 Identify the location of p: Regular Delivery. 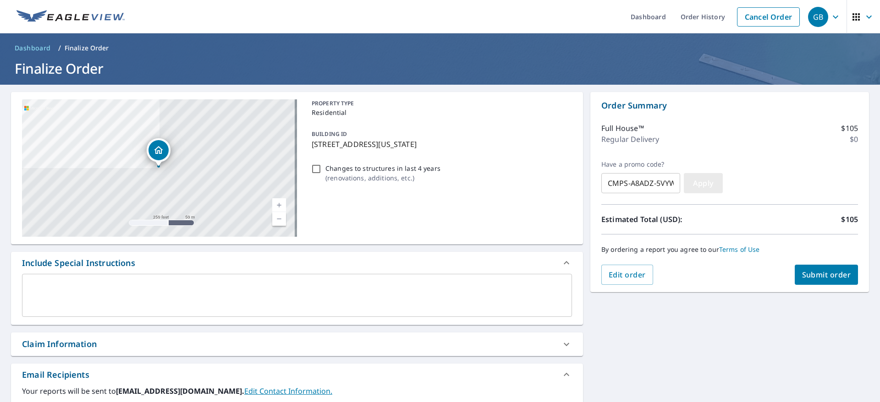
(630, 139).